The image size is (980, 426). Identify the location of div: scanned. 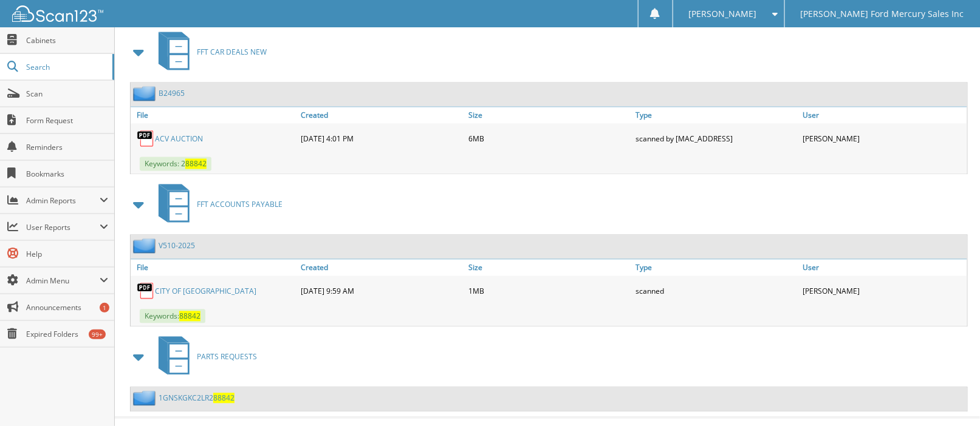
(716, 291).